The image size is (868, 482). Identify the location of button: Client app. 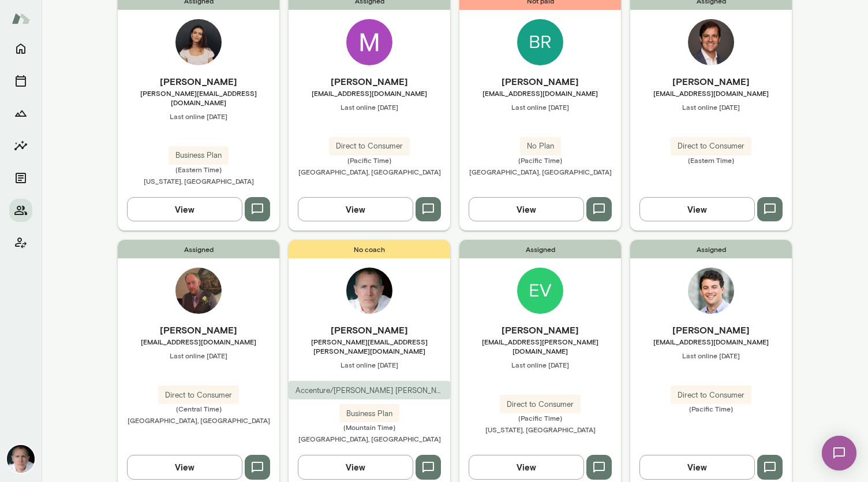
(21, 243).